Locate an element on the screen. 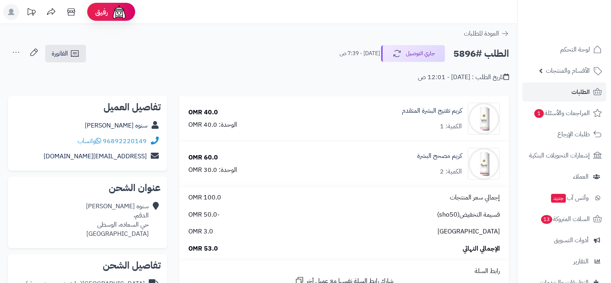  div: 60.0 OMR is located at coordinates (203, 157).